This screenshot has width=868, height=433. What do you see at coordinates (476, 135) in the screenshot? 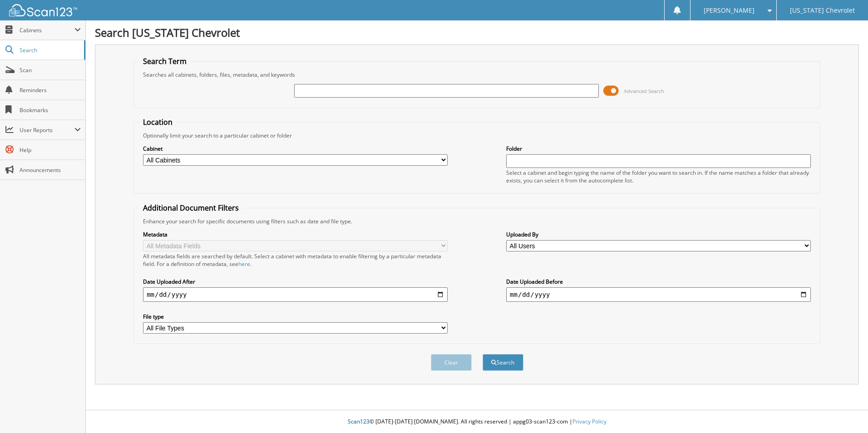
I see `div: Optionally limit your search to a particular cabinet or folder` at bounding box center [476, 135].